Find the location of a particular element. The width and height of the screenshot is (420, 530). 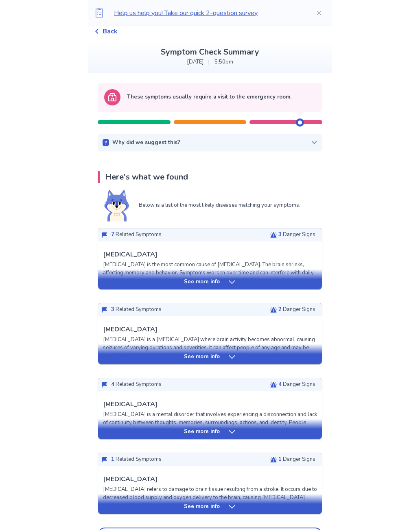

span: 2 is located at coordinates (280, 310).